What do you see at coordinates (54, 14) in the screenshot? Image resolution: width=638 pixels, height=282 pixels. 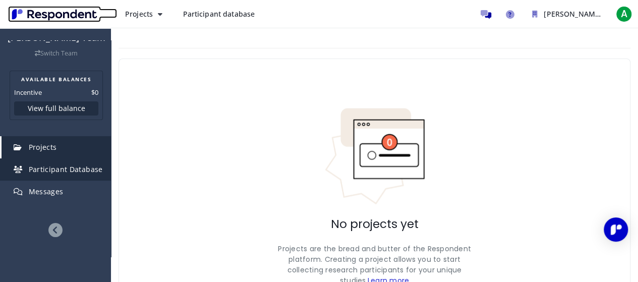 I see `img: Respondent` at bounding box center [54, 14].